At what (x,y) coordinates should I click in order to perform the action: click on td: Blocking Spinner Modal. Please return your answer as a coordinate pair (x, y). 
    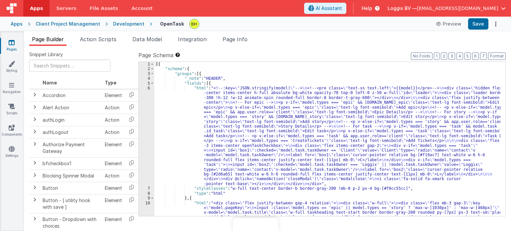
    Looking at the image, I should click on (71, 176).